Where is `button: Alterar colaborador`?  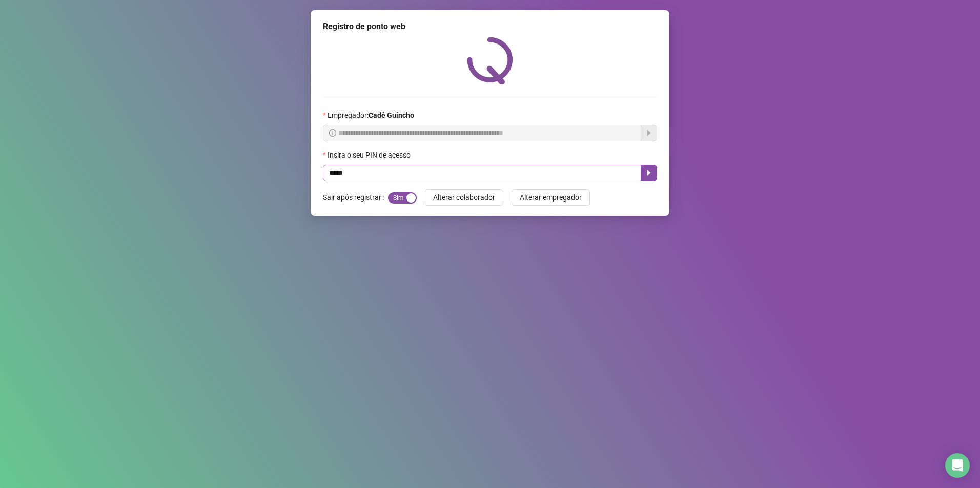
button: Alterar colaborador is located at coordinates (464, 197).